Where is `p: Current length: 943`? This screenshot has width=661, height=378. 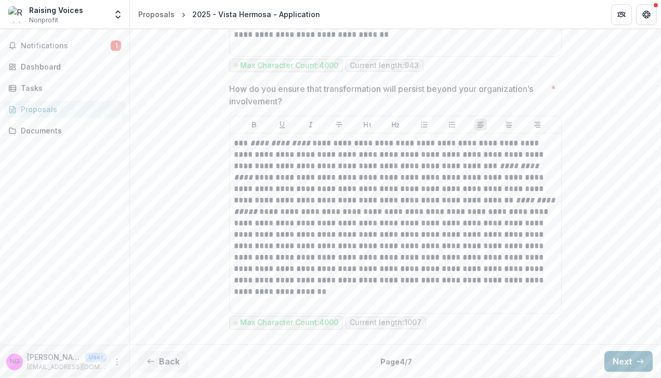
p: Current length: 943 is located at coordinates (384, 65).